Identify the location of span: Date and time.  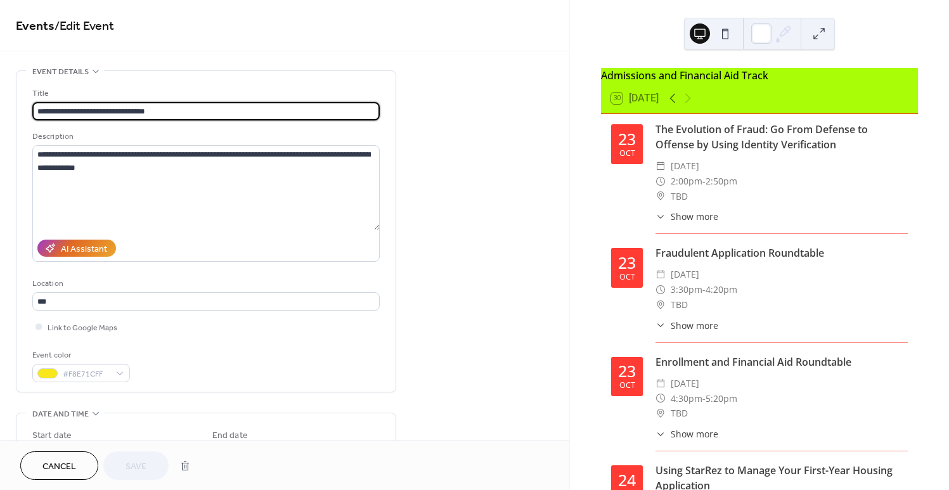
(60, 414).